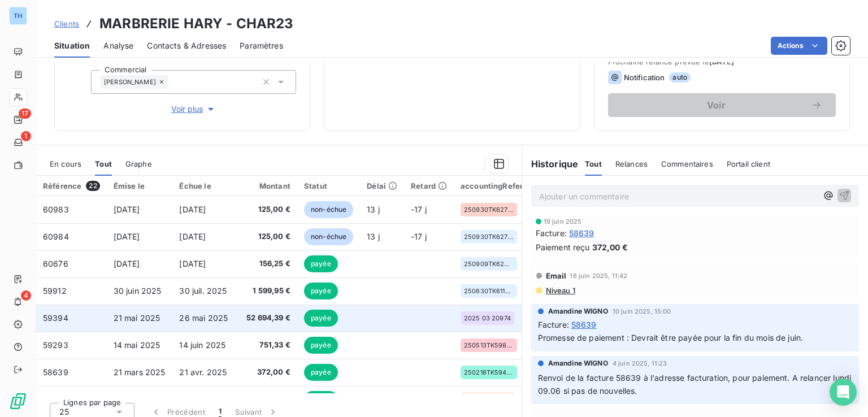  Describe the element at coordinates (631, 164) in the screenshot. I see `span: Relances` at that location.